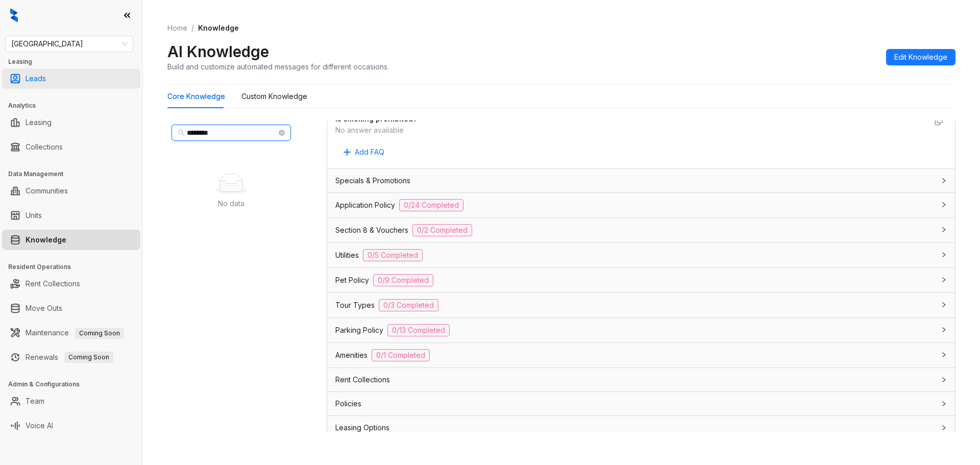  What do you see at coordinates (359, 331) in the screenshot?
I see `span: Parking Policy` at bounding box center [359, 331].